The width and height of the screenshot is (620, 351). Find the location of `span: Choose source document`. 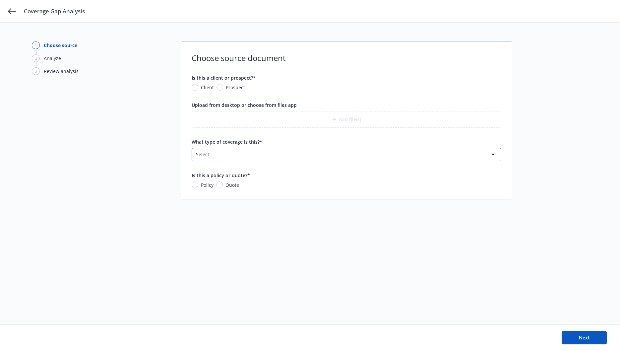

span: Choose source document is located at coordinates (346, 58).